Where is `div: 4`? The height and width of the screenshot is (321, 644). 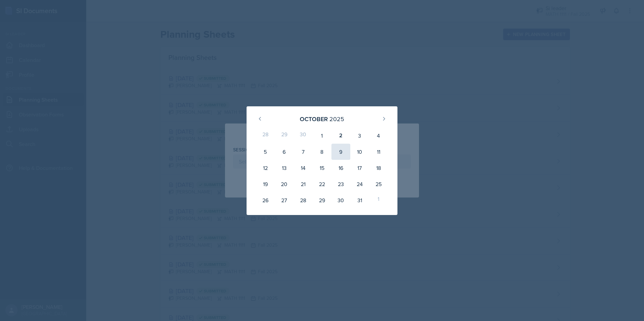 div: 4 is located at coordinates (379, 136).